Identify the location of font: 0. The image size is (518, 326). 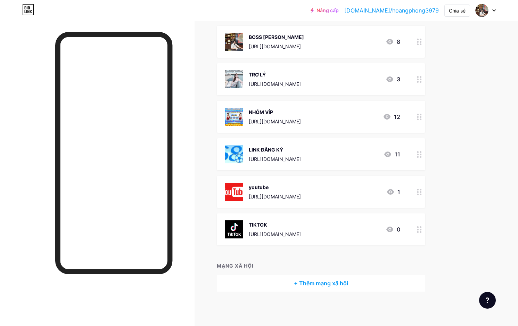
(398, 229).